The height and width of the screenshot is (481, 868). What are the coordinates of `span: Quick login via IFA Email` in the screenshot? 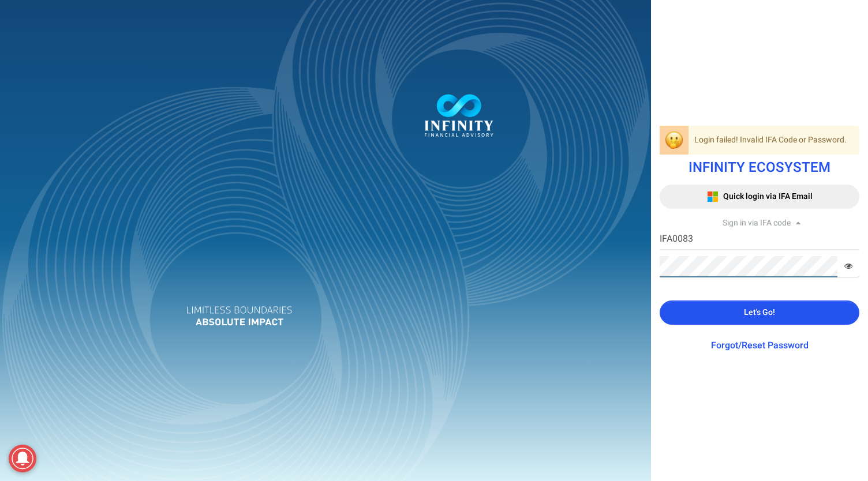 It's located at (768, 196).